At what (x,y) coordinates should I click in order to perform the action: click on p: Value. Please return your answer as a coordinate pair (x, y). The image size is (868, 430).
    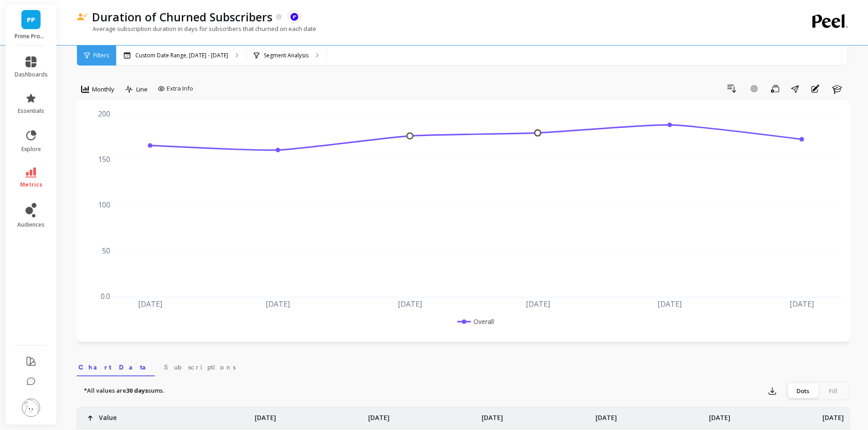
    Looking at the image, I should click on (108, 415).